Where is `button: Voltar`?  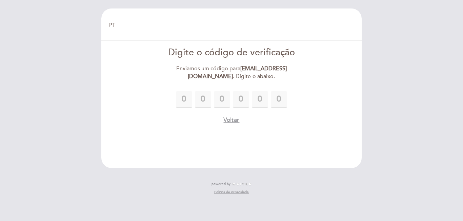
button: Voltar is located at coordinates (231, 120).